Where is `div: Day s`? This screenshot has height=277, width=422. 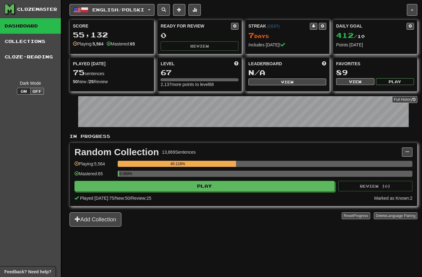 div: Day s is located at coordinates (287, 36).